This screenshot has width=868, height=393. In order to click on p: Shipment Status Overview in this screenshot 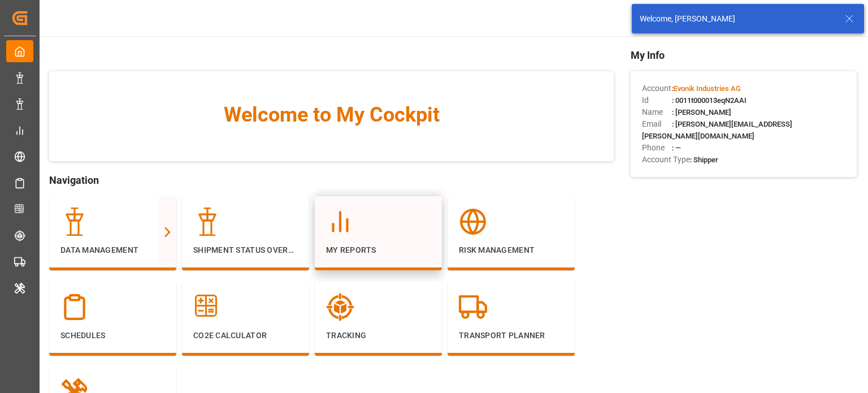, I will do `click(245, 250)`.